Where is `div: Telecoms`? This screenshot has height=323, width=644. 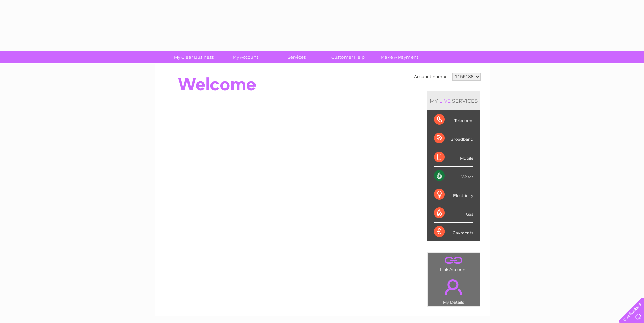
div: Telecoms is located at coordinates (454, 120).